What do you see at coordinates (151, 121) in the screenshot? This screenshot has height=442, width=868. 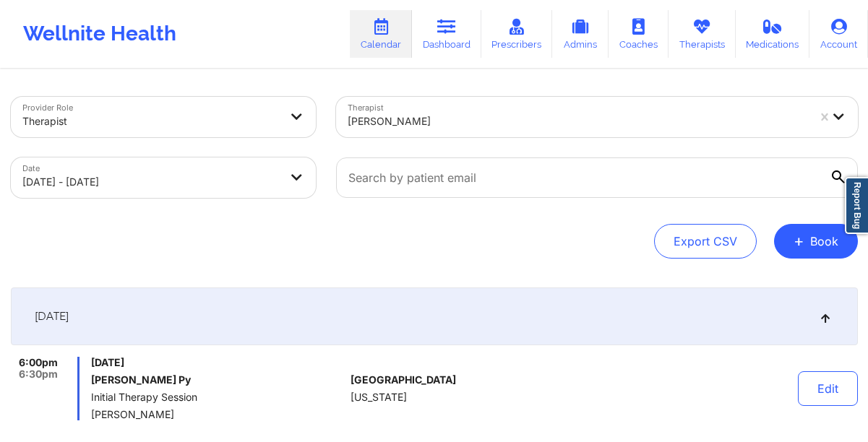 I see `div: Therapist` at bounding box center [151, 121].